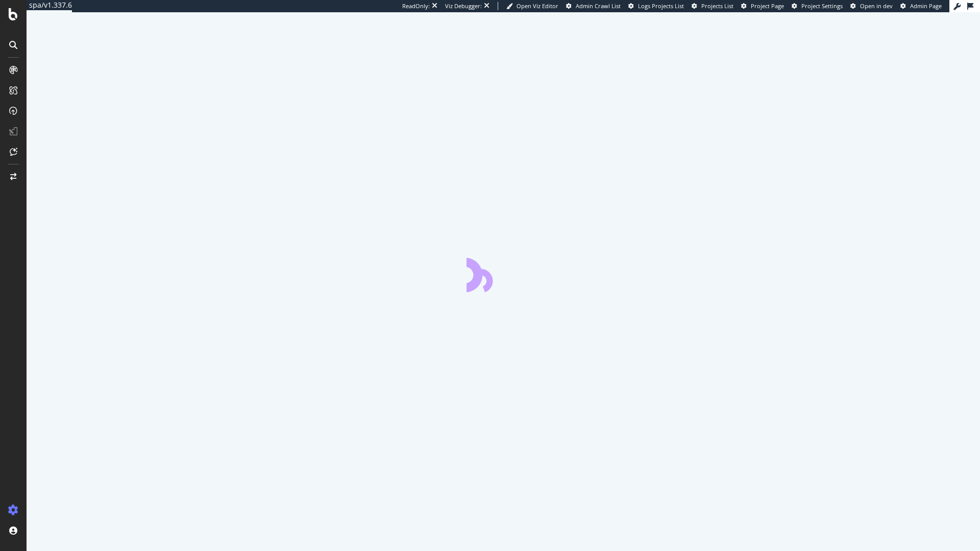  What do you see at coordinates (823, 6) in the screenshot?
I see `span: Project Settings` at bounding box center [823, 6].